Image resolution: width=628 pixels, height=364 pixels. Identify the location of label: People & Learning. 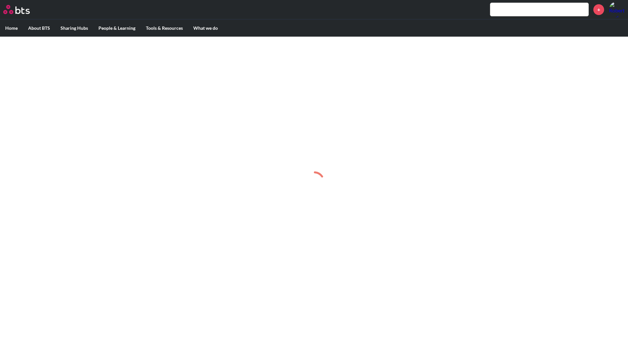
(117, 28).